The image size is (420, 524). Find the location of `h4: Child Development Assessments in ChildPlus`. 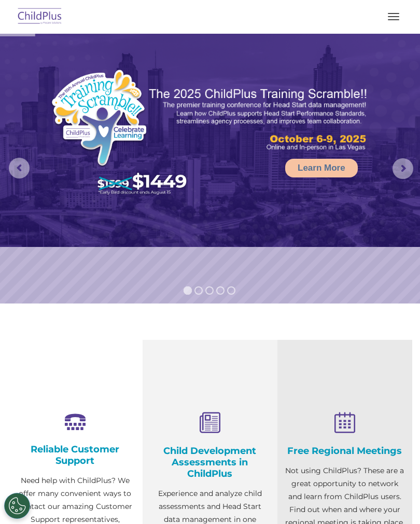

h4: Child Development Assessments in ChildPlus is located at coordinates (210, 462).